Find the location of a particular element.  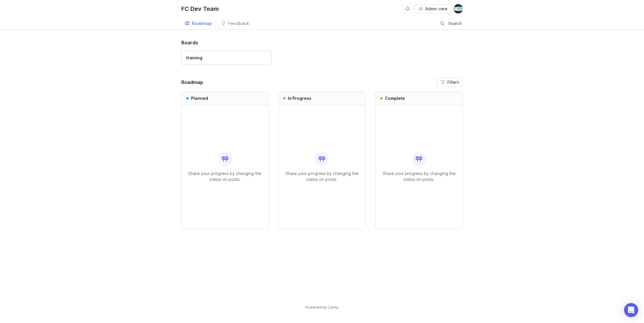

h3: Complete is located at coordinates (395, 99).